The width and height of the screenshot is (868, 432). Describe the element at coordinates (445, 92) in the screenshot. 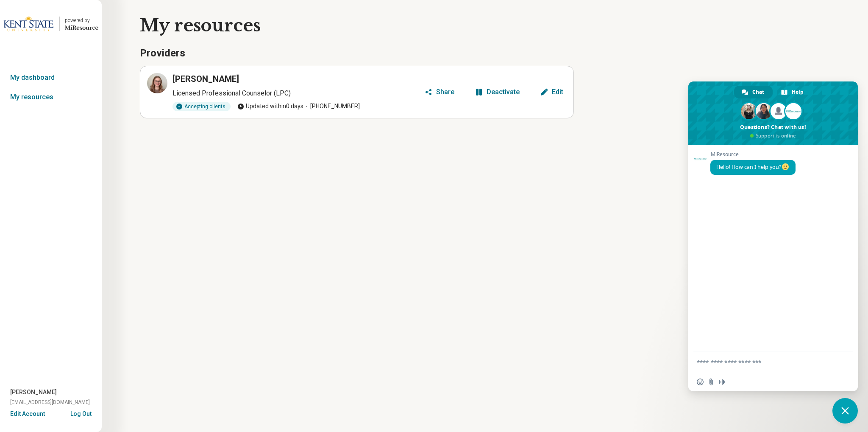

I see `div: Share` at that location.